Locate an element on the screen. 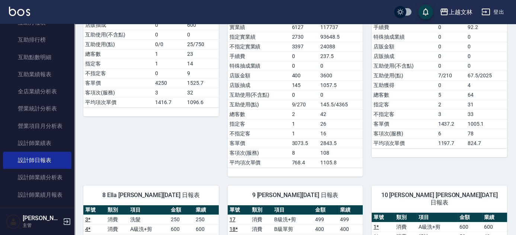  td: 5 is located at coordinates (451, 95).